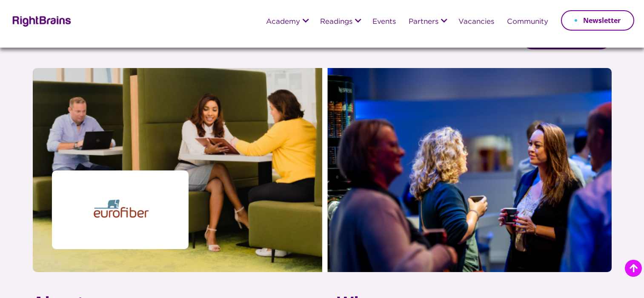  I want to click on a: Readings, so click(336, 22).